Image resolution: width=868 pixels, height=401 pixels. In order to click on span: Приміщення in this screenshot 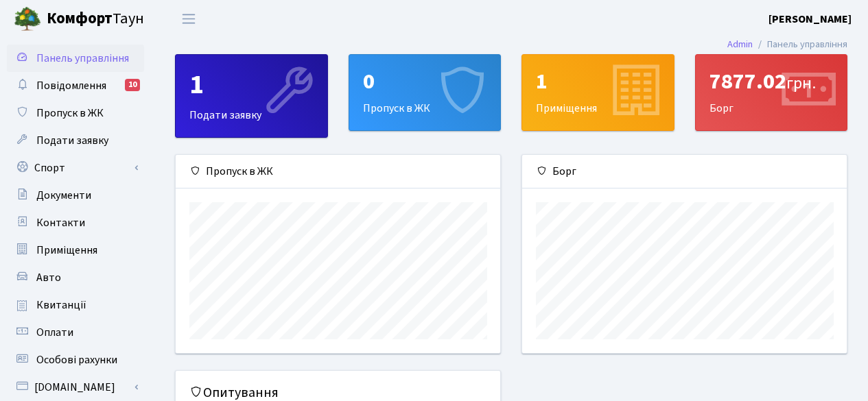, I will do `click(66, 251)`.